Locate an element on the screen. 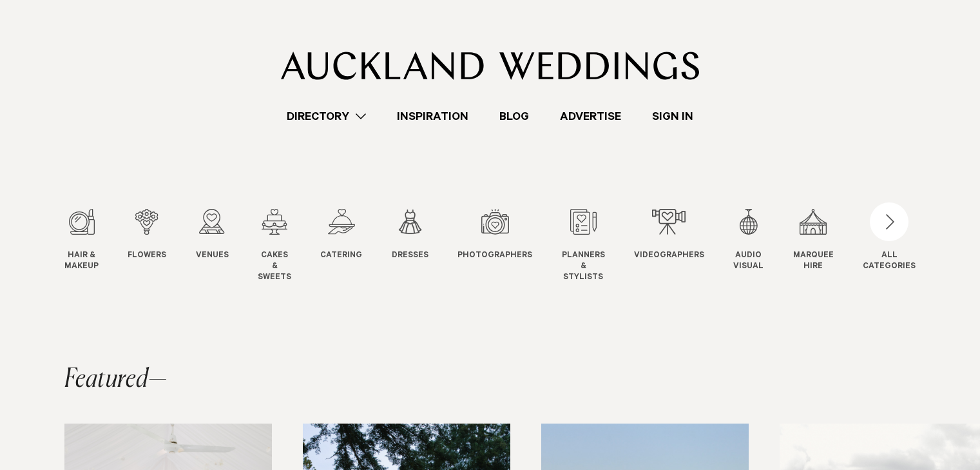 The image size is (980, 470). h2: Featured is located at coordinates (116, 380).